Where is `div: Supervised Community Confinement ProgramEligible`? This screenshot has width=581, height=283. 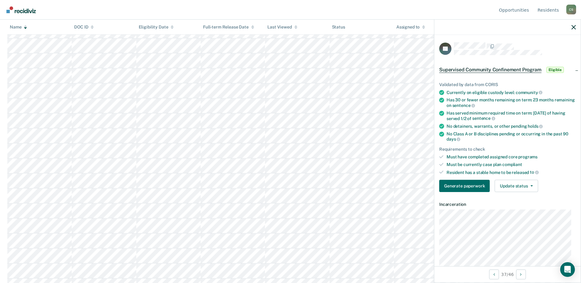 div: Supervised Community Confinement ProgramEligible is located at coordinates (507, 70).